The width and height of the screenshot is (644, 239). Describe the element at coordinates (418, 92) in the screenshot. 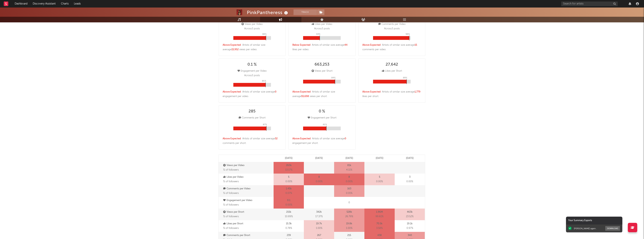

I see `span: 1,779` at that location.